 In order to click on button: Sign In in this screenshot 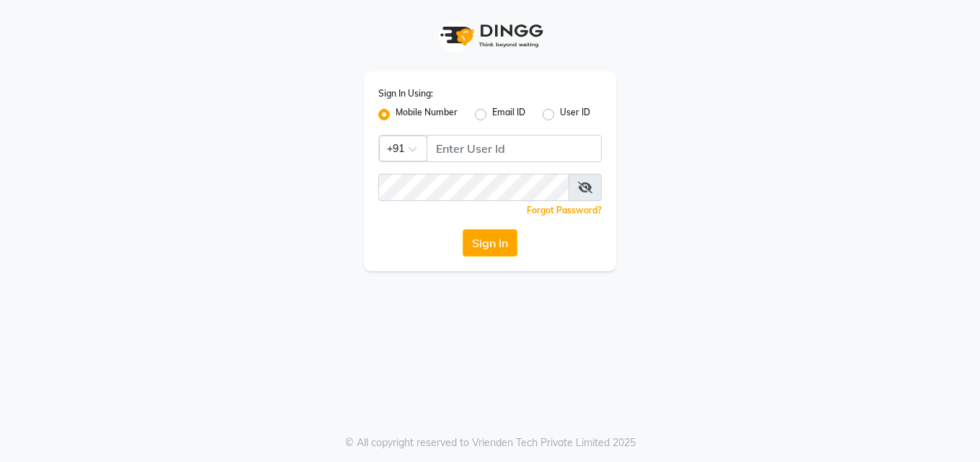, I will do `click(490, 243)`.